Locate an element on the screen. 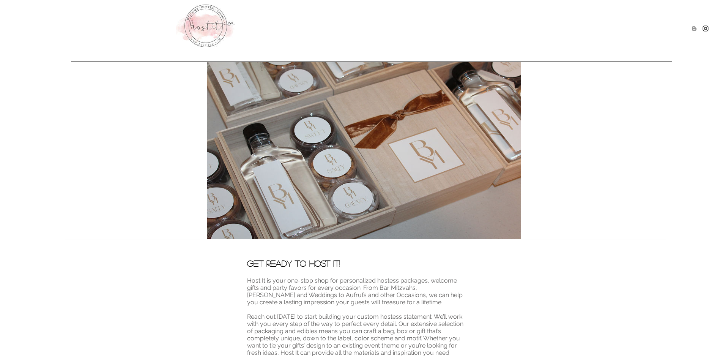 Image resolution: width=723 pixels, height=362 pixels. a: Blogger is located at coordinates (694, 28).